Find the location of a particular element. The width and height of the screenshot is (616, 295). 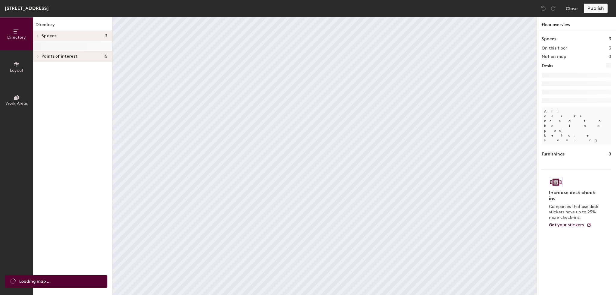

h1: Directory is located at coordinates (72, 26).